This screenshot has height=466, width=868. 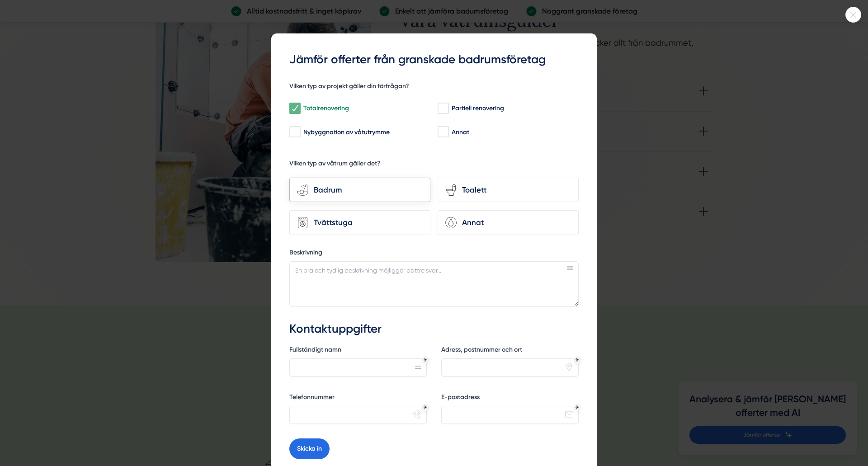 What do you see at coordinates (434, 254) in the screenshot?
I see `label: Beskrivning` at bounding box center [434, 254].